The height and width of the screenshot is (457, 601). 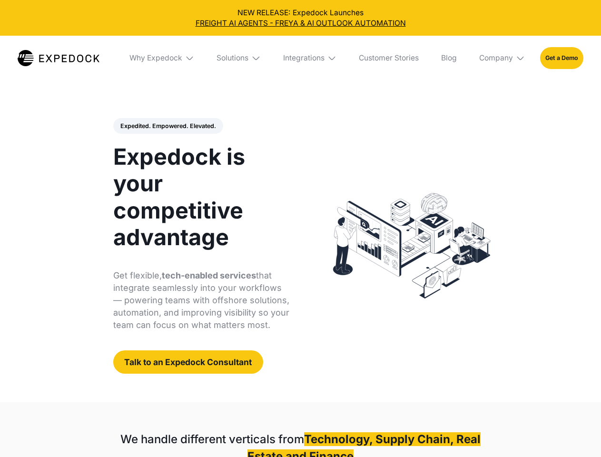 I want to click on p: Get flexible, that integrate seamlessly into your workflows — powering teams with offshore soluti..., so click(x=201, y=300).